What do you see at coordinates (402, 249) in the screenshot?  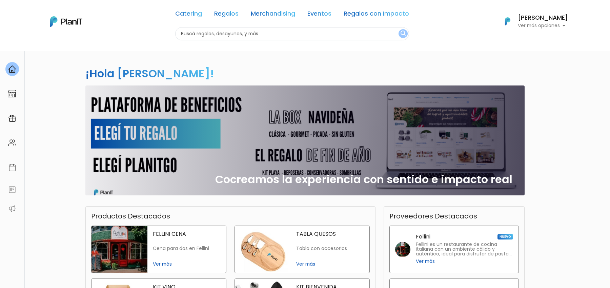 I see `img: fellini` at bounding box center [402, 249].